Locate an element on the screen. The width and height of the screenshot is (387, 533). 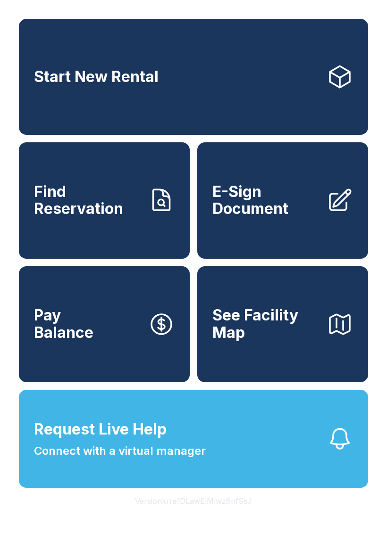
span: E-Sign Document is located at coordinates (265, 200).